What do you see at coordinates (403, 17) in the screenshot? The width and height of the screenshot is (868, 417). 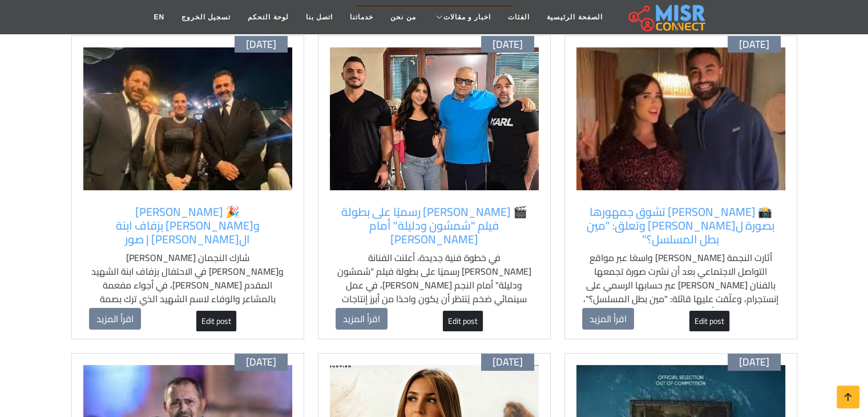 I see `a: من نحن` at bounding box center [403, 17].